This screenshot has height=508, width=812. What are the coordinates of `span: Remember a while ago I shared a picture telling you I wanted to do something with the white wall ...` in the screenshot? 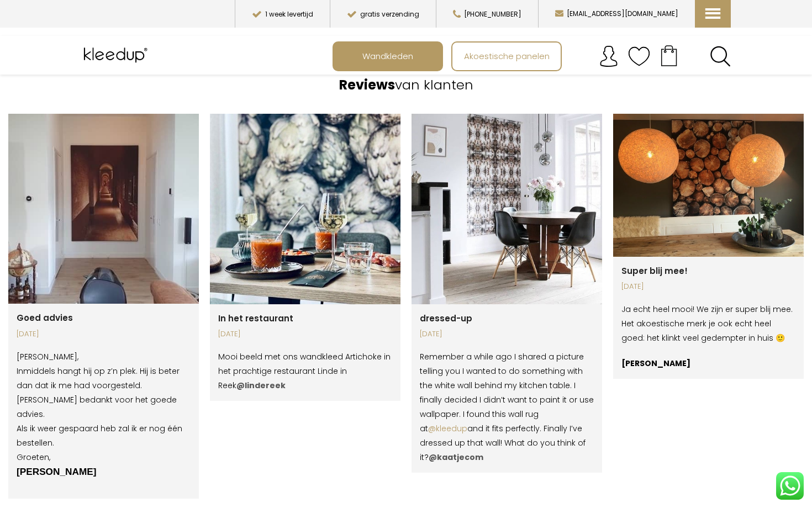 It's located at (507, 393).